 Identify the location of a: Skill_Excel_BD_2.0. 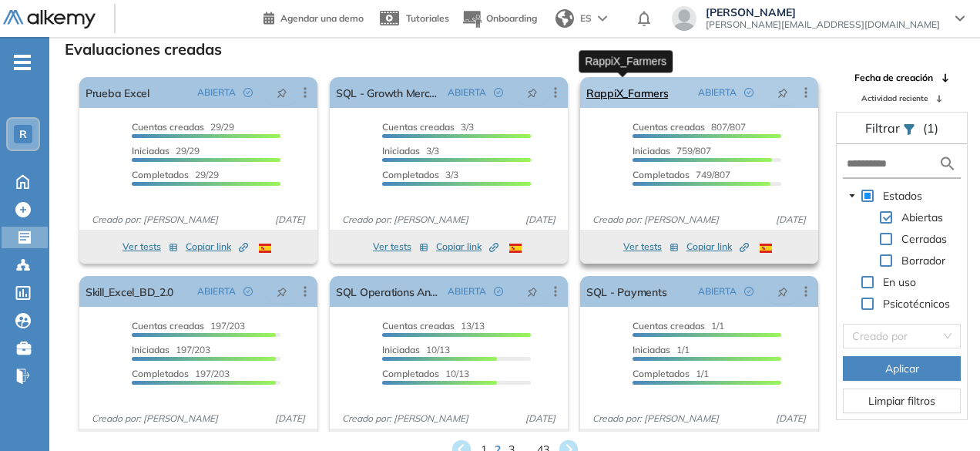
(129, 291).